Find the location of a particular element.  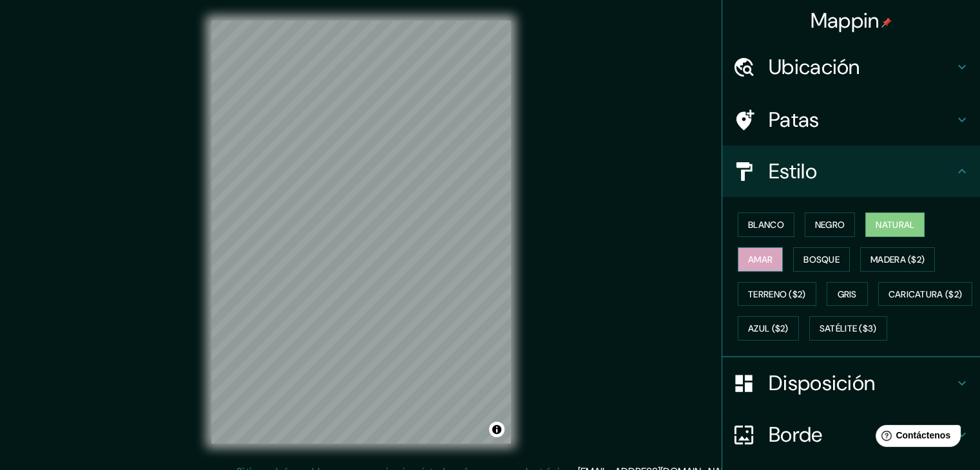

font: Disposición is located at coordinates (821, 383).